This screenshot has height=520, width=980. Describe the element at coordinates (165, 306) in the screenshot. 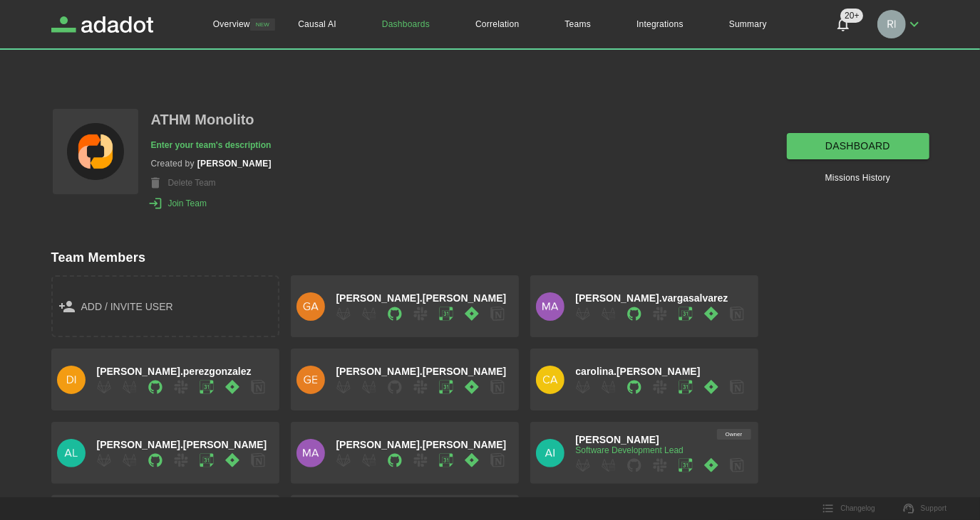

I see `button: add / invite user` at that location.